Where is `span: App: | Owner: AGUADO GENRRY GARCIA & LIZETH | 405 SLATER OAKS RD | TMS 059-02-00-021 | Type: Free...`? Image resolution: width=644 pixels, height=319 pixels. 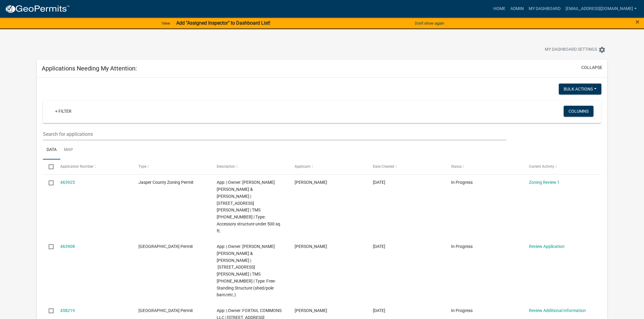
span: App: | Owner: AGUADO GENRRY GARCIA & LIZETH | 405 SLATER OAKS RD | TMS 059-02-00-021 | Type: Free... is located at coordinates (246, 271).